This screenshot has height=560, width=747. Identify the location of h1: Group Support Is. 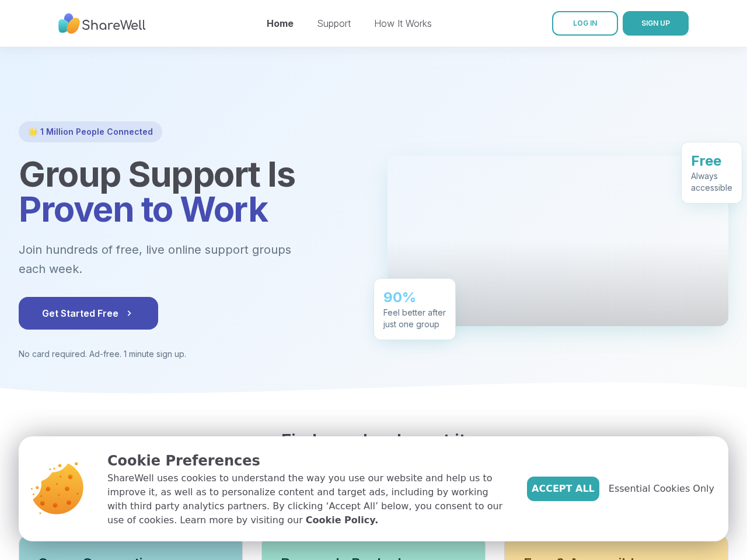
(189, 191).